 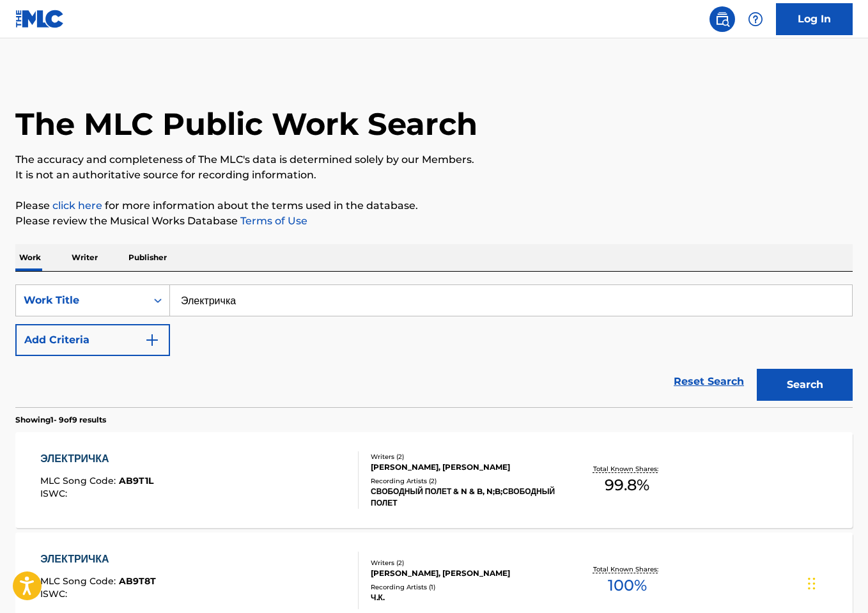 I want to click on p: Publisher, so click(x=148, y=258).